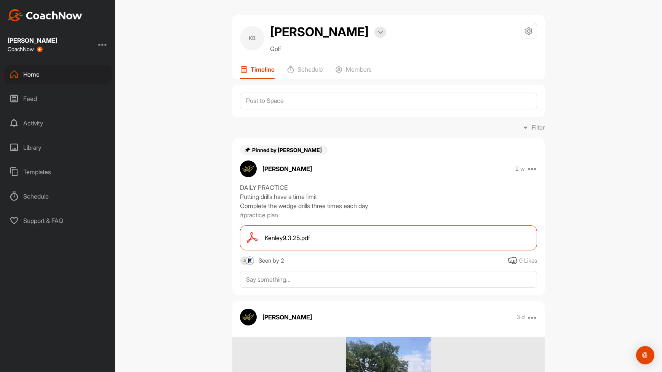  Describe the element at coordinates (248, 150) in the screenshot. I see `img: pin` at that location.